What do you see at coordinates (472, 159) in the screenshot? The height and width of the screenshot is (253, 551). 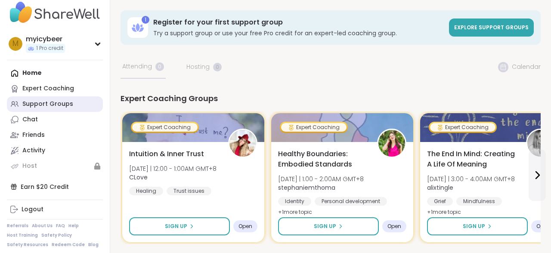 I see `span: The End In Mind: Creating A Life Of Meaning` at bounding box center [472, 159].